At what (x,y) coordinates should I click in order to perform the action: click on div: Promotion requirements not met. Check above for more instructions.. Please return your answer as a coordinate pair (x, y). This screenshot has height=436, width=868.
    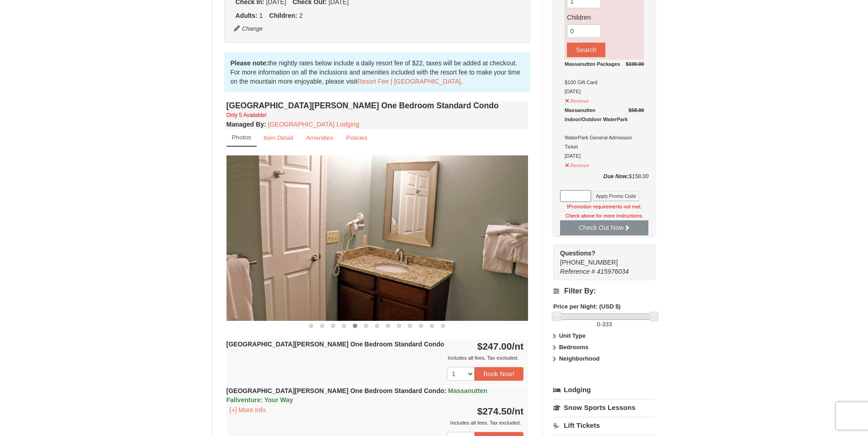
    Looking at the image, I should click on (604, 211).